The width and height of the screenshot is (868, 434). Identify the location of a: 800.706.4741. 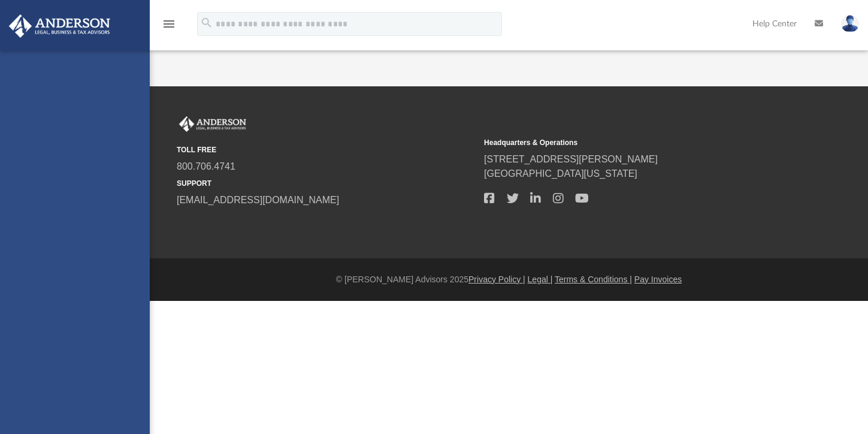
(206, 166).